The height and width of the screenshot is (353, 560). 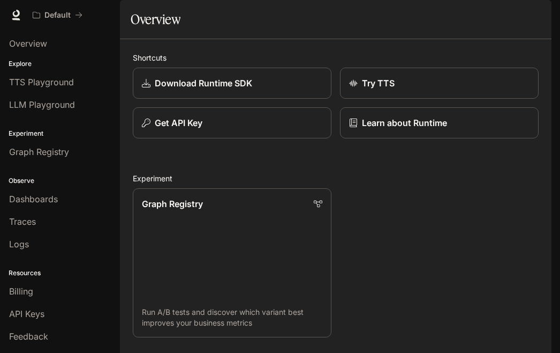 I want to click on p: Graph Registry, so click(x=173, y=204).